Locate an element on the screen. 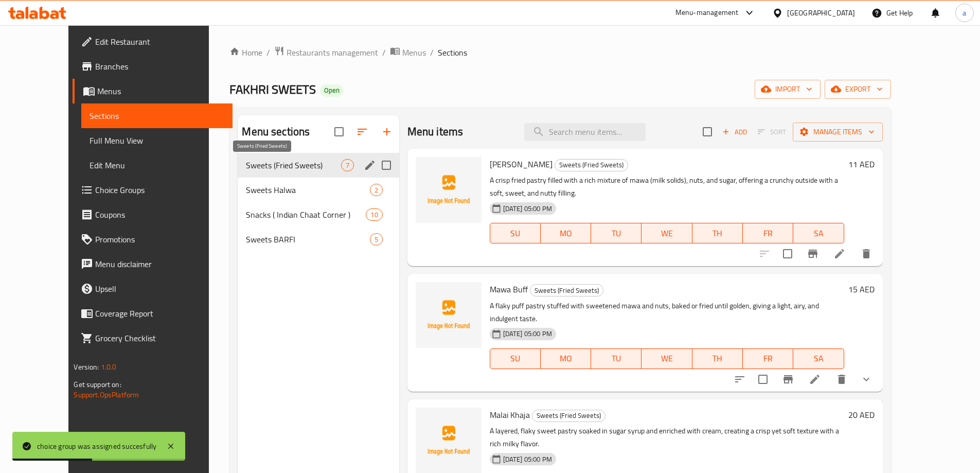  div: choice group was assigned succesfully is located at coordinates (96, 446).